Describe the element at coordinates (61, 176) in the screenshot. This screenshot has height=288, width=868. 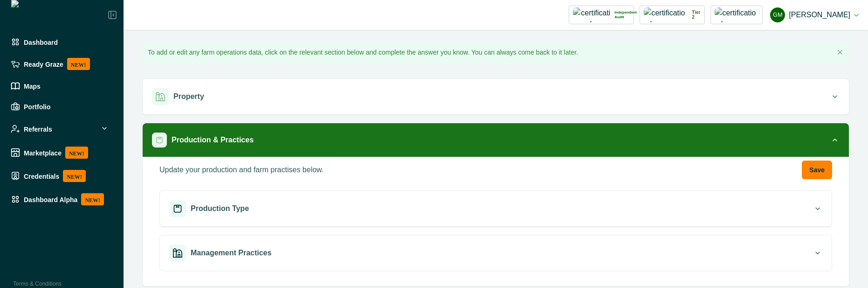
I see `a: CredentialsNEW!` at that location.